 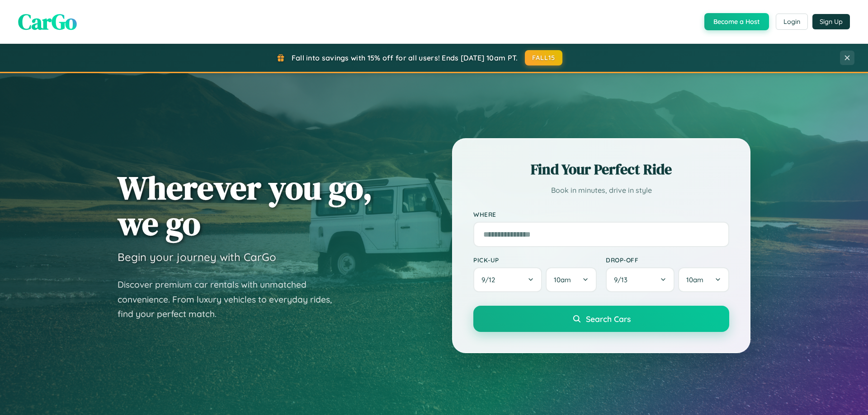 I want to click on button: Sign Up, so click(x=831, y=22).